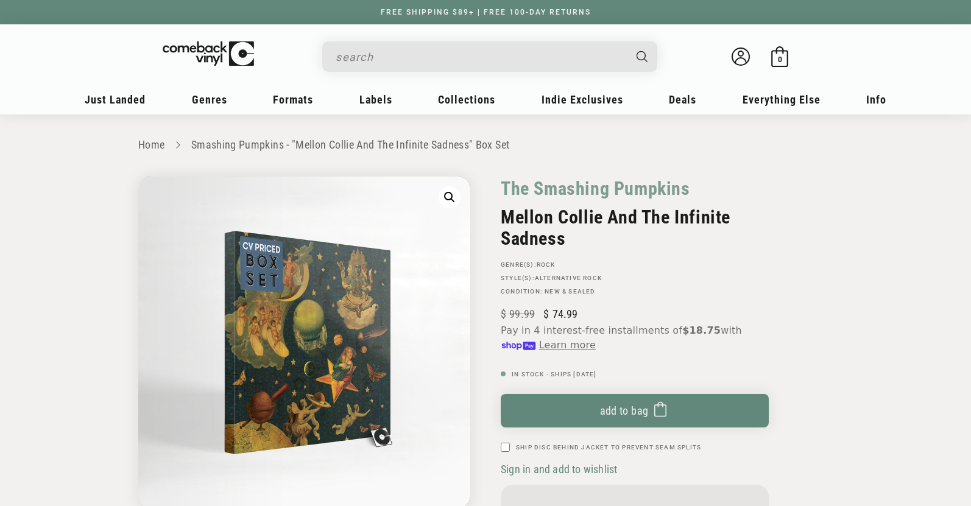  Describe the element at coordinates (376, 99) in the screenshot. I see `span: Labels` at that location.